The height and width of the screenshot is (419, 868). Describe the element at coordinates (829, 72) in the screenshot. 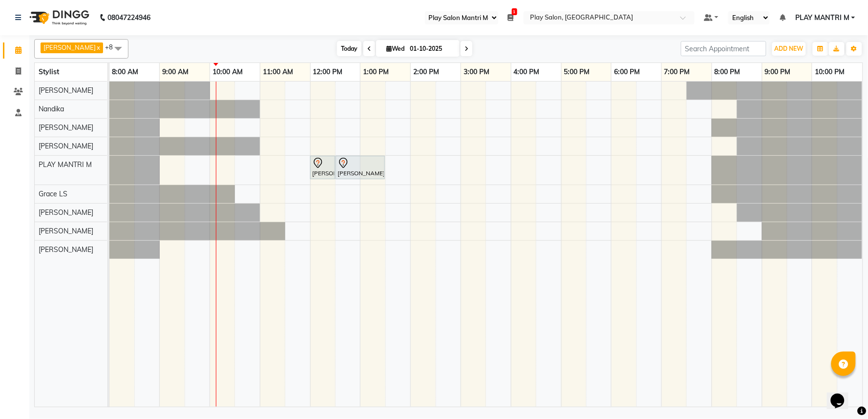

I see `a: 10:00 PM` at that location.